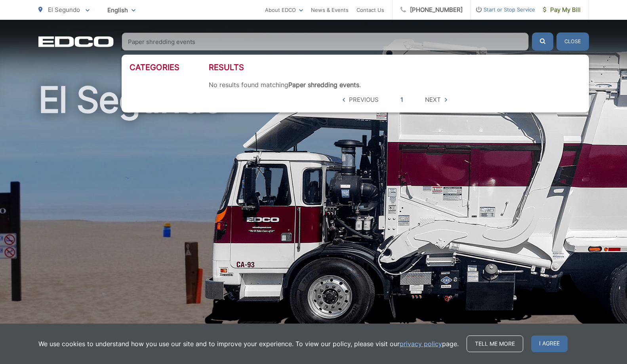  Describe the element at coordinates (323, 85) in the screenshot. I see `strong: Paper shredding events` at that location.